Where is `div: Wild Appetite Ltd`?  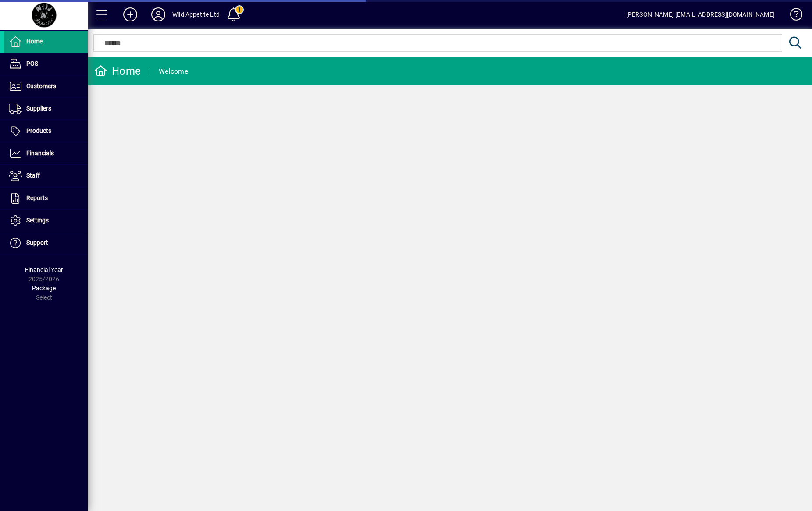
div: Wild Appetite Ltd is located at coordinates (196, 14).